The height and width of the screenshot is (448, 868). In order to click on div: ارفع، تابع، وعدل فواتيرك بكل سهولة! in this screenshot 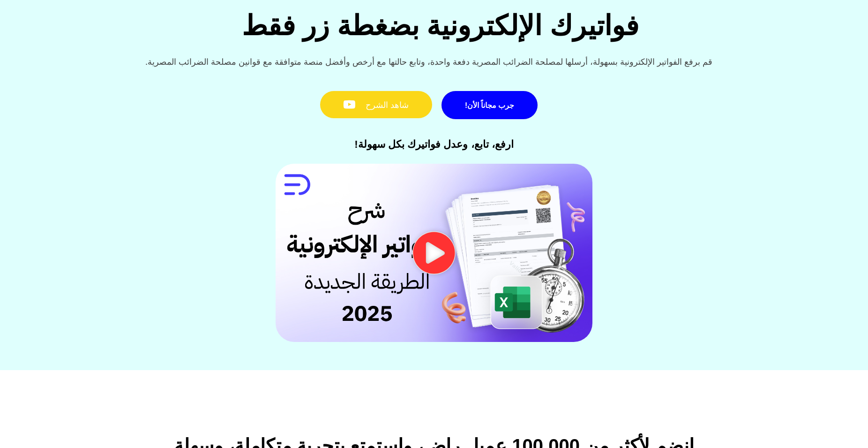, I will do `click(434, 145)`.